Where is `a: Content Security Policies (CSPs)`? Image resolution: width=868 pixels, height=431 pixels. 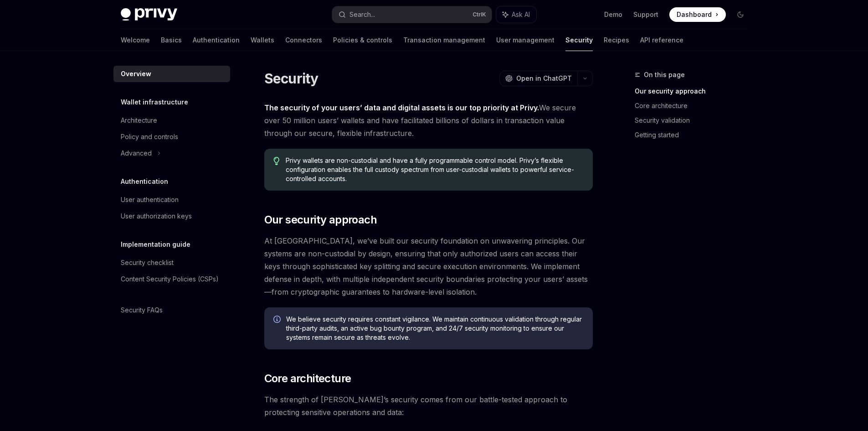 a: Content Security Policies (CSPs) is located at coordinates (172, 279).